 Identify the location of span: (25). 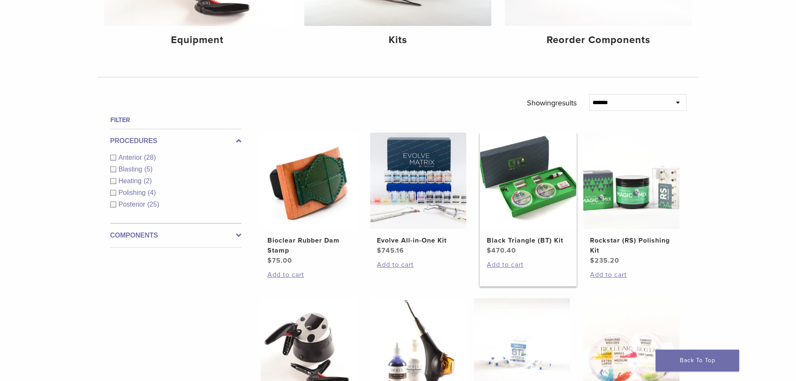
(153, 204).